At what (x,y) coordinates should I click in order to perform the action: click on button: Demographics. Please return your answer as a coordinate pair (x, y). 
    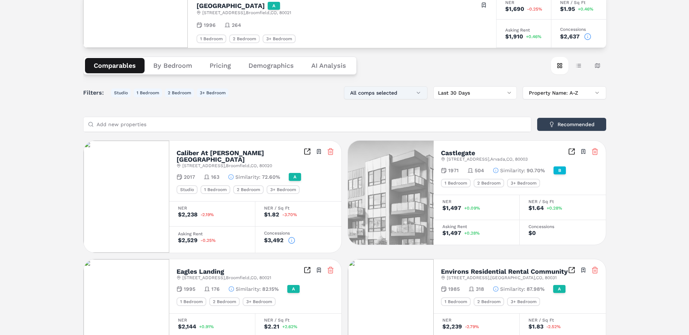
    Looking at the image, I should click on (271, 66).